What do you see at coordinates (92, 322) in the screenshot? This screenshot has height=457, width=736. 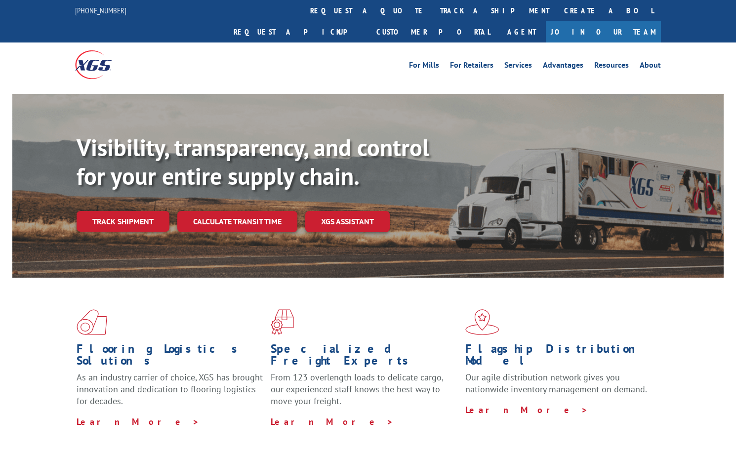 I see `img: xgs-icon-total-supply-chain-intelligence-red` at bounding box center [92, 322].